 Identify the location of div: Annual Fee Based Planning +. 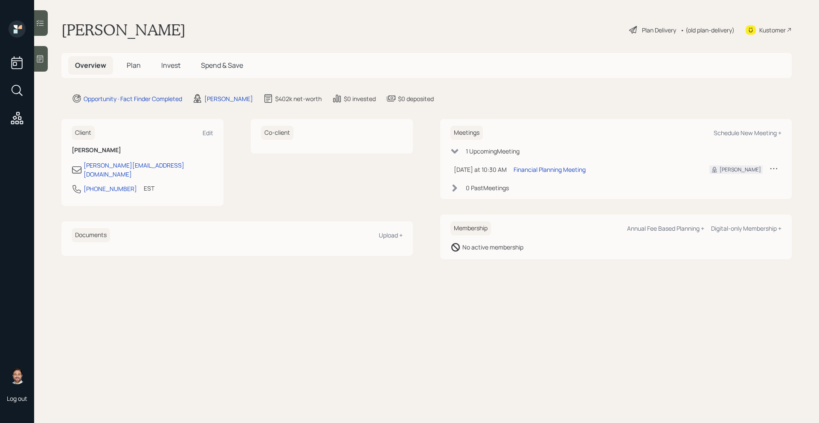
(666, 228).